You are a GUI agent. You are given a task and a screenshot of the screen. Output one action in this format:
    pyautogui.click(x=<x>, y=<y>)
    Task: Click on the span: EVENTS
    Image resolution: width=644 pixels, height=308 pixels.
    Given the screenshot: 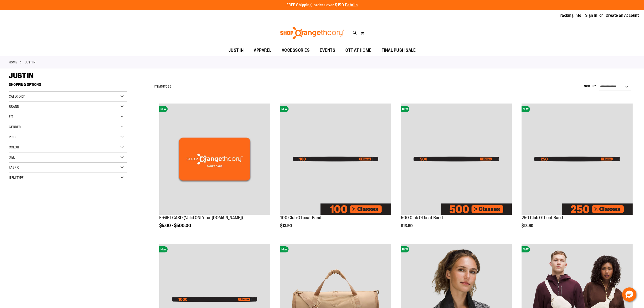 What is the action you would take?
    pyautogui.click(x=327, y=50)
    